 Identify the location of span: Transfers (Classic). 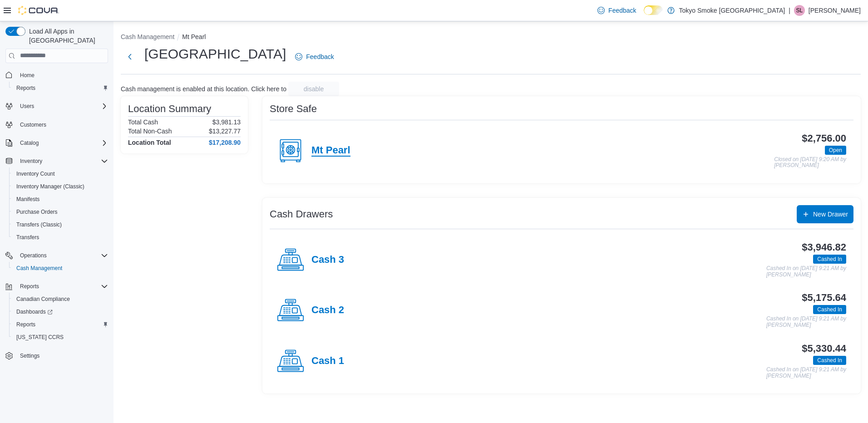
(60, 225).